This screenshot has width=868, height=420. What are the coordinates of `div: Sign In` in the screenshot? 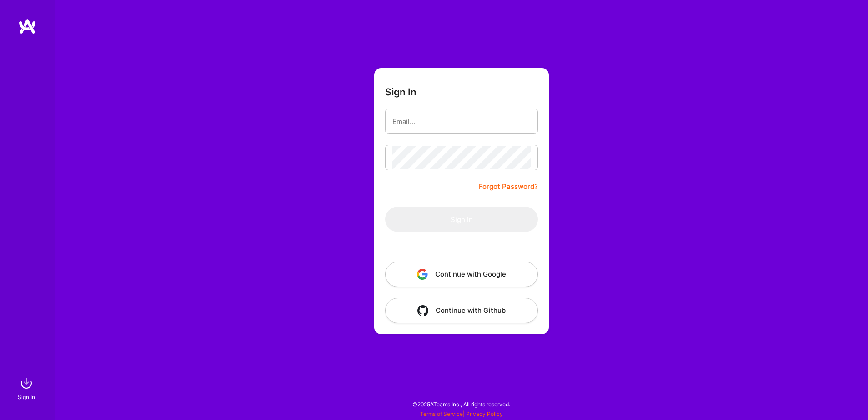 It's located at (27, 397).